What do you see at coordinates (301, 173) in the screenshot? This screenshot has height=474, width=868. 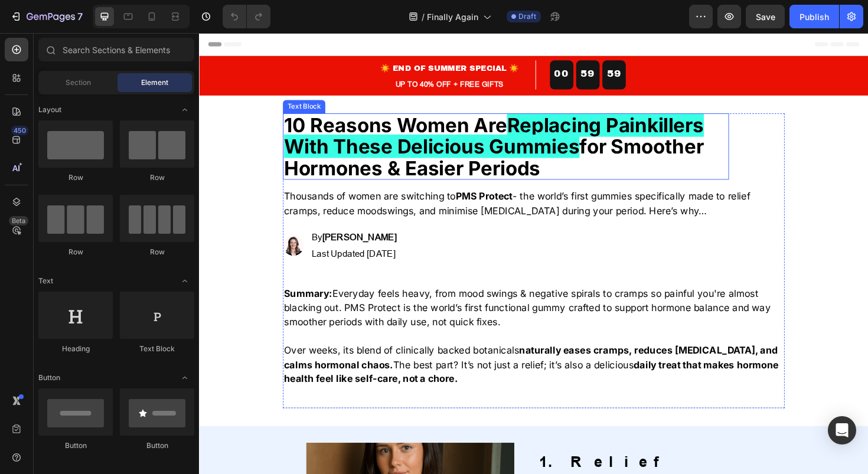 I see `strong: PMS Protect` at bounding box center [301, 173].